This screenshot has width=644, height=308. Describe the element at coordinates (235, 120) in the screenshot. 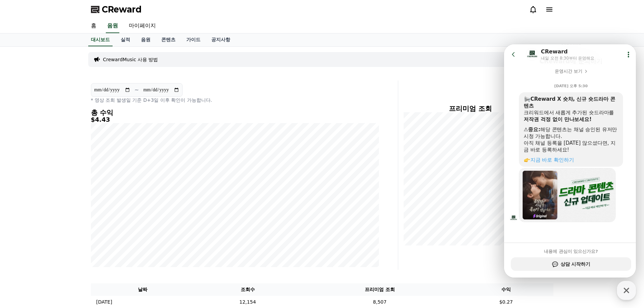

I see `h5: $4.43` at that location.